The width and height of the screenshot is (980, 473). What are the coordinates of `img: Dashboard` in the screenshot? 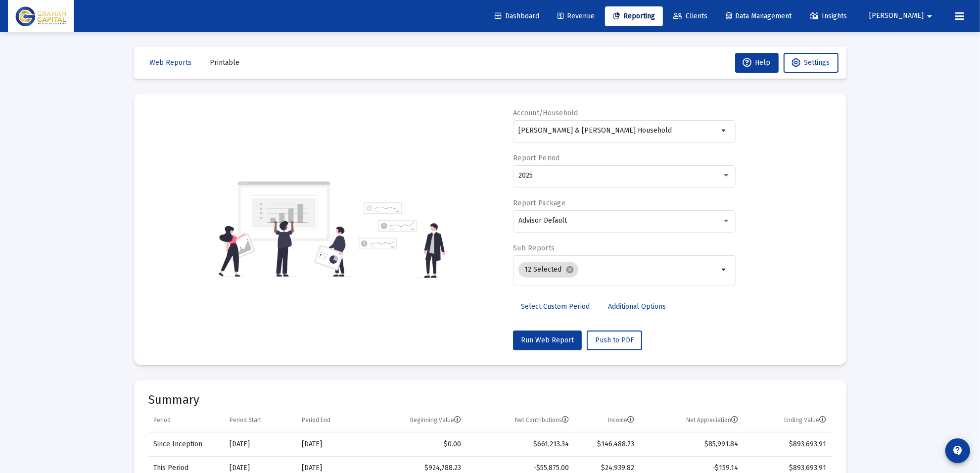 It's located at (40, 16).